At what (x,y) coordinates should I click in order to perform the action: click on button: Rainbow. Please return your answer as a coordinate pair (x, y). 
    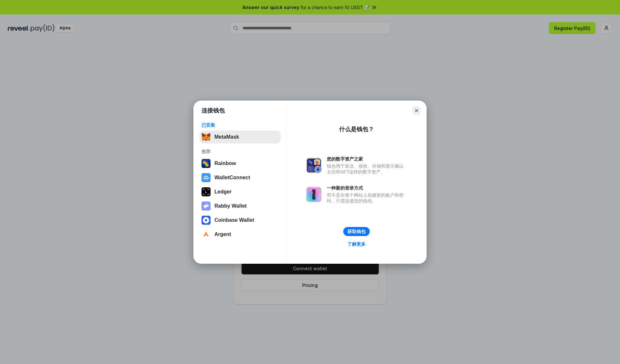
    Looking at the image, I should click on (240, 164).